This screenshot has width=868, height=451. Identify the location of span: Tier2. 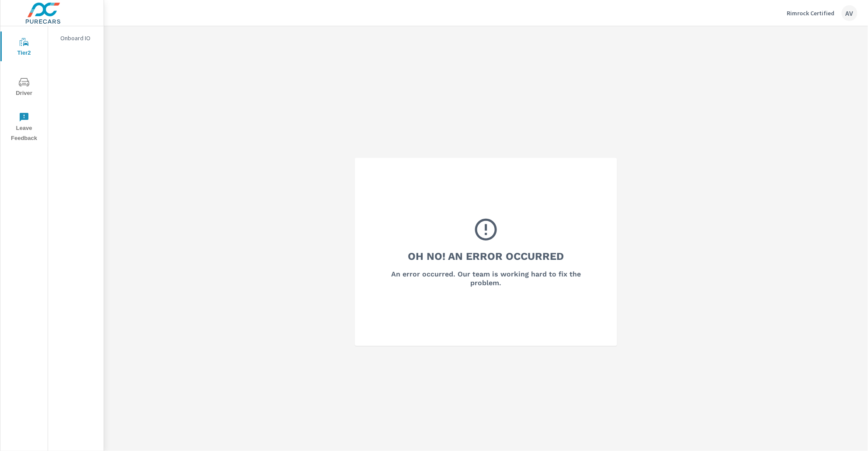
(24, 47).